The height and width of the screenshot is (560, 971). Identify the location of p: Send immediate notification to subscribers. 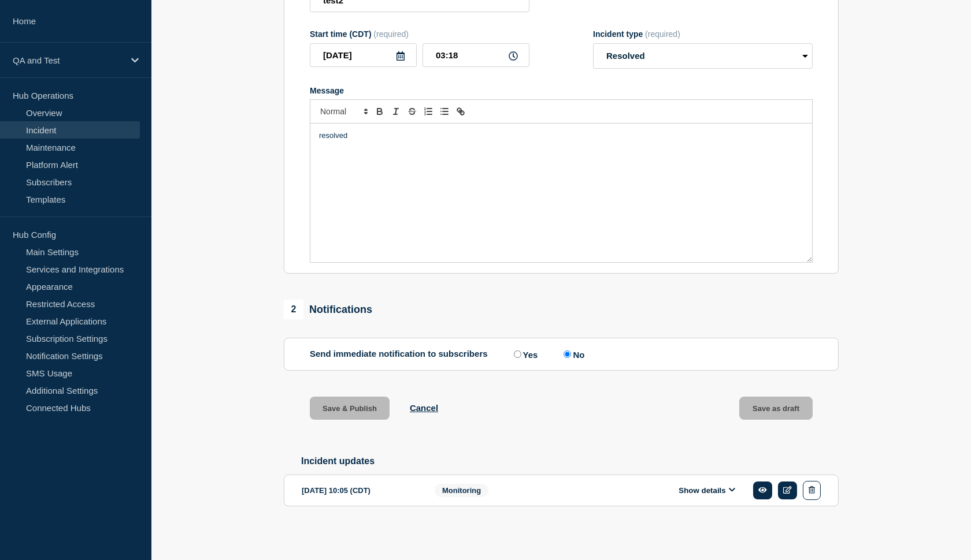
(399, 354).